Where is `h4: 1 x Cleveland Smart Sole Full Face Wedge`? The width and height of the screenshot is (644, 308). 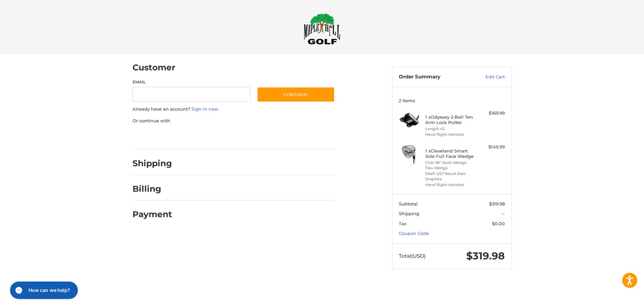
h4: 1 x Cleveland Smart Sole Full Face Wedge is located at coordinates (451, 154).